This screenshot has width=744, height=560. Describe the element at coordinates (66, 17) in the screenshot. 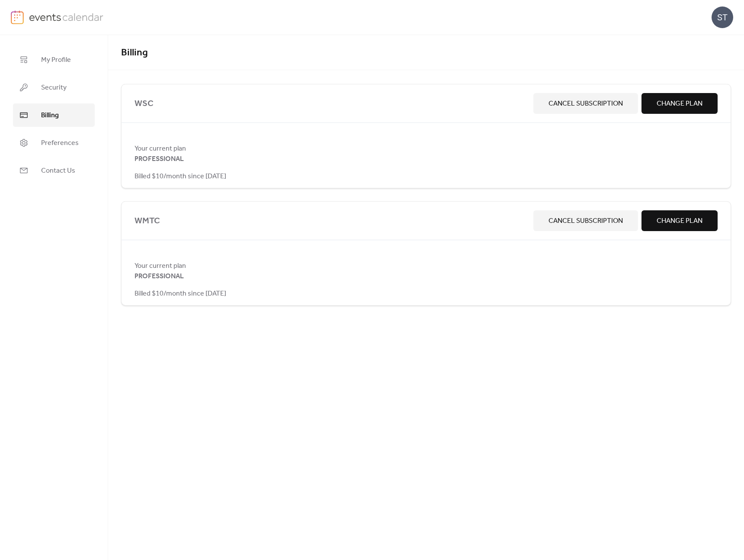

I see `img: logo-type` at that location.